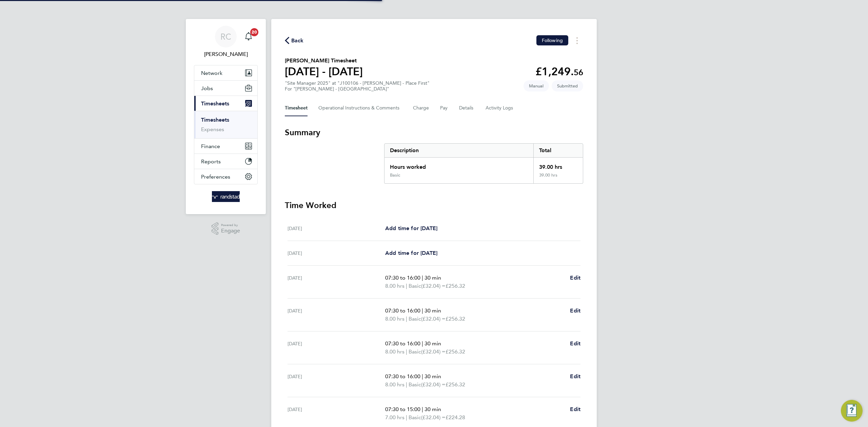 The height and width of the screenshot is (427, 868). Describe the element at coordinates (536, 86) in the screenshot. I see `span: This timesheet was manually created.` at that location.